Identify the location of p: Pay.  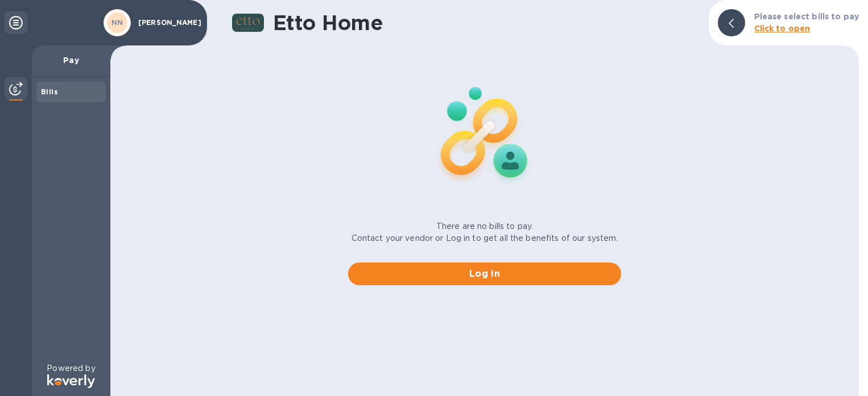
(71, 61).